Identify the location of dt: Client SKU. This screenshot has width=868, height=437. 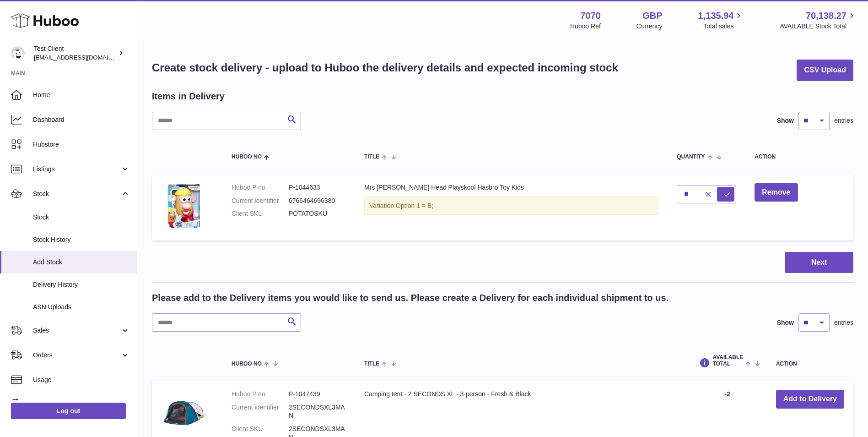
(260, 214).